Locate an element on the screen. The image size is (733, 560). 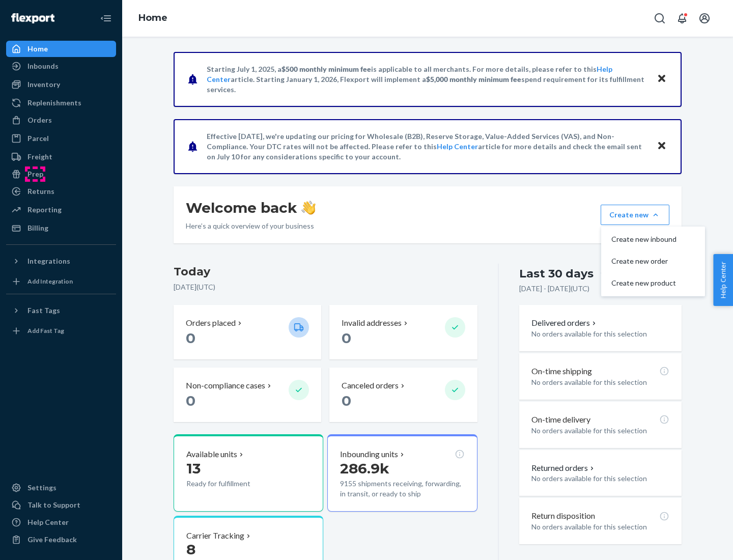
div: Freight is located at coordinates (40, 157).